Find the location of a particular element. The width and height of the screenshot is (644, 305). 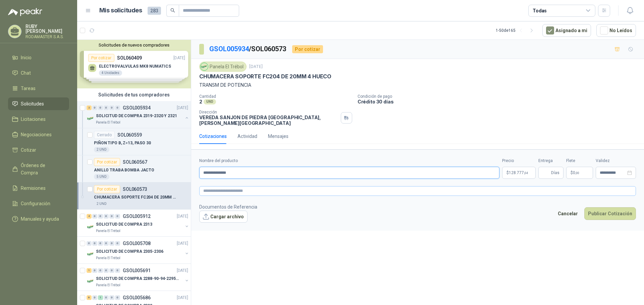

p: RODAMASTER S.A.S. is located at coordinates (47, 37).